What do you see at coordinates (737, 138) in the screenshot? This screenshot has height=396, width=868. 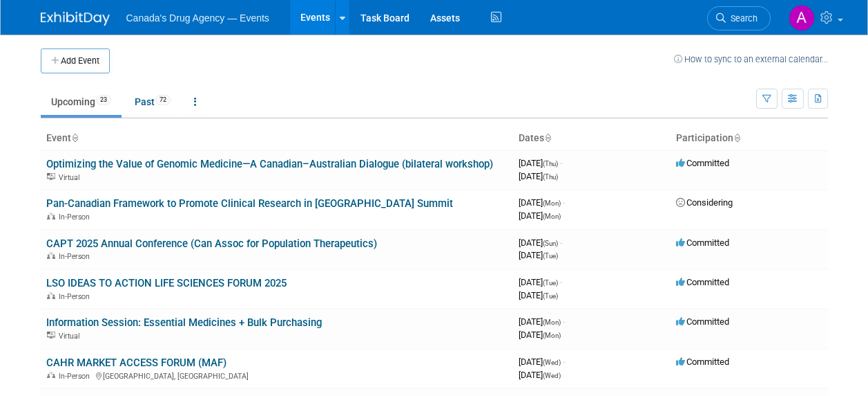 I see `a: Sort by Participation Type` at bounding box center [737, 138].